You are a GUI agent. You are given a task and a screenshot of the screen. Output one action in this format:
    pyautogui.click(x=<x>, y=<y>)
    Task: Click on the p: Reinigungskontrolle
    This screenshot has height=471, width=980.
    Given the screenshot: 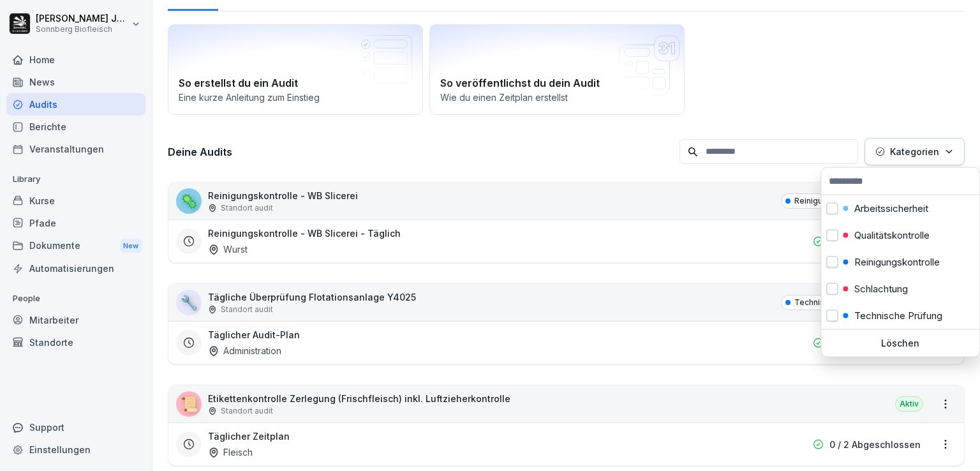 What is the action you would take?
    pyautogui.click(x=897, y=262)
    